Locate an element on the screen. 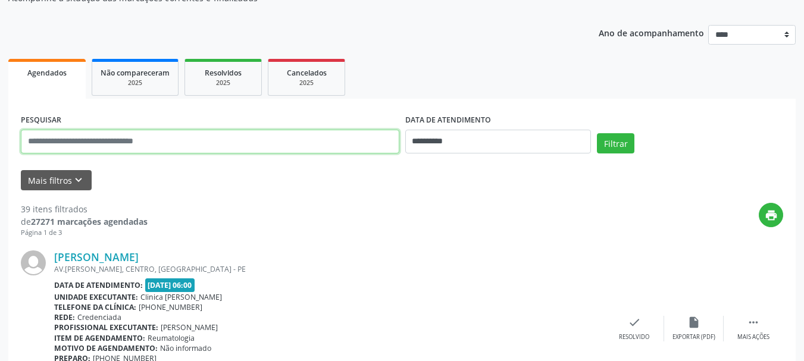 This screenshot has height=361, width=804. div: Página 1 de 3 is located at coordinates (84, 233).